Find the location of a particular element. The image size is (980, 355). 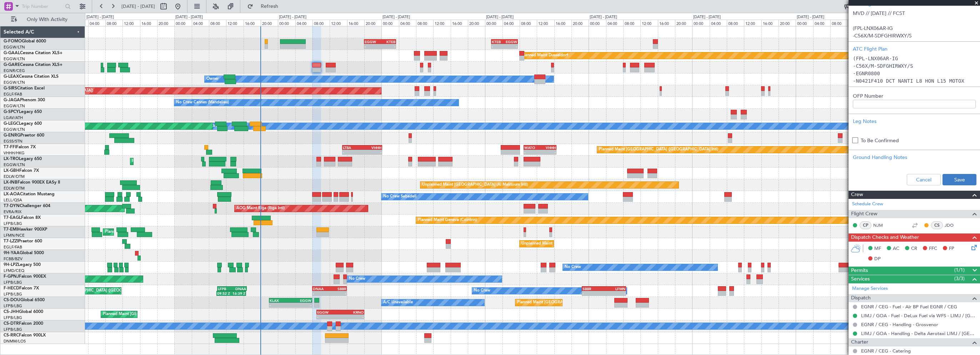

a: VHHH/HKG is located at coordinates (14, 153).